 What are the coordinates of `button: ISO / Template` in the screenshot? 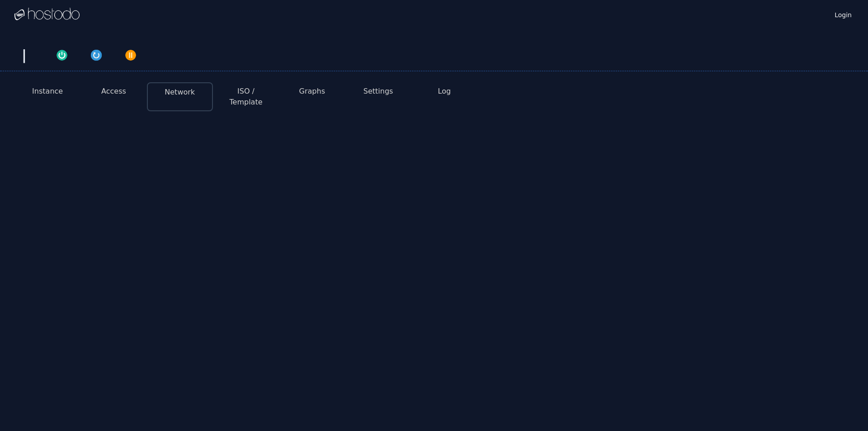 It's located at (246, 97).